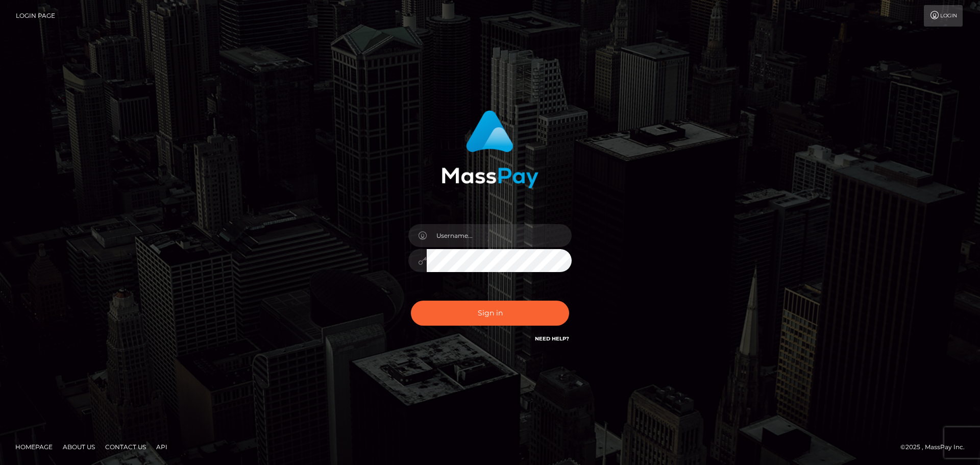 The image size is (980, 465). I want to click on a: Login Page, so click(35, 16).